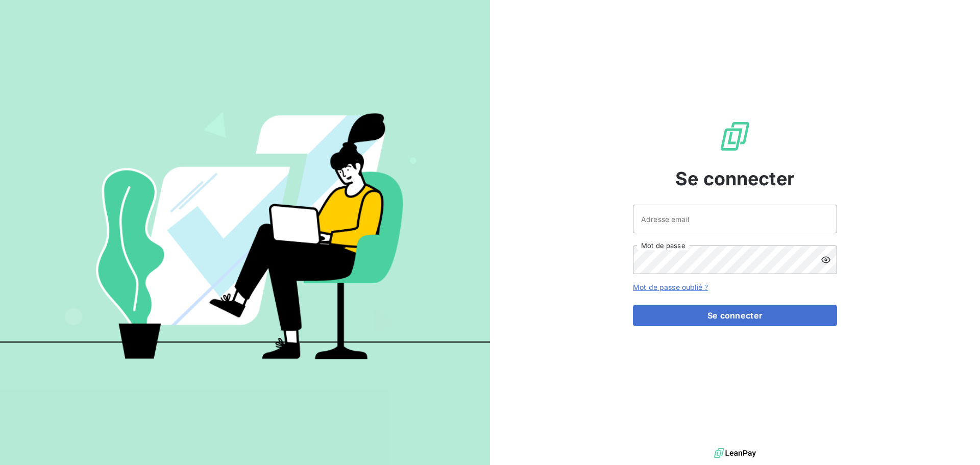 The image size is (980, 465). What do you see at coordinates (735, 179) in the screenshot?
I see `span: Se connecter` at bounding box center [735, 179].